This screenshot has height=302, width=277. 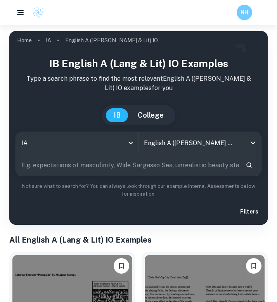 I want to click on a: Home, so click(x=24, y=40).